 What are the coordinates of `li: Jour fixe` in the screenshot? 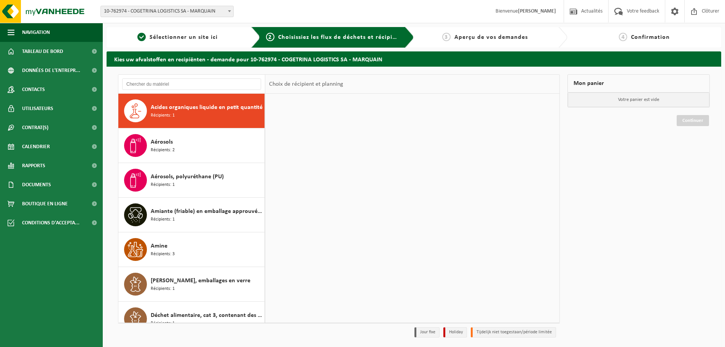 It's located at (427, 332).